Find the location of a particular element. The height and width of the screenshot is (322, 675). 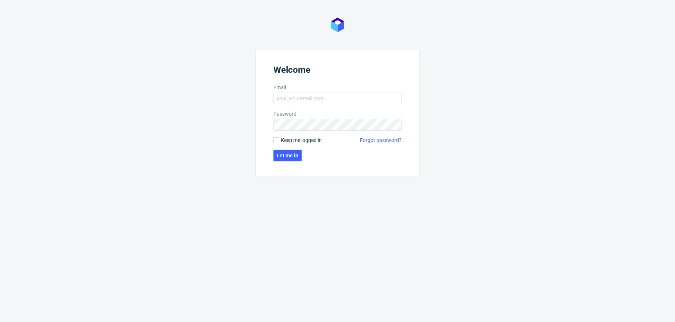

input: you@youremail.com is located at coordinates (338, 98).